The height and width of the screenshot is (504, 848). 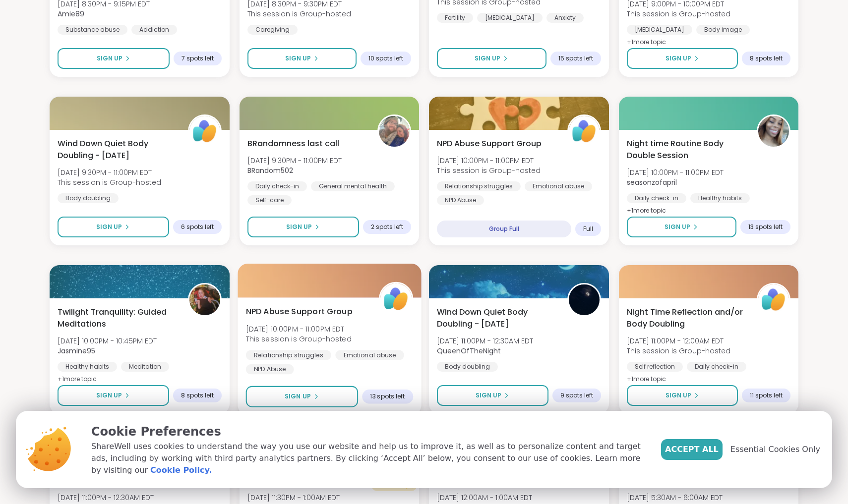 I want to click on span: 15 spots left, so click(x=576, y=59).